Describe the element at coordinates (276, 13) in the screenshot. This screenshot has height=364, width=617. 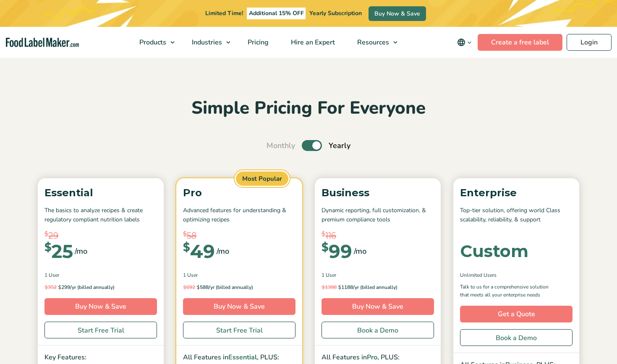
I see `span: Additional 15% OFF` at that location.